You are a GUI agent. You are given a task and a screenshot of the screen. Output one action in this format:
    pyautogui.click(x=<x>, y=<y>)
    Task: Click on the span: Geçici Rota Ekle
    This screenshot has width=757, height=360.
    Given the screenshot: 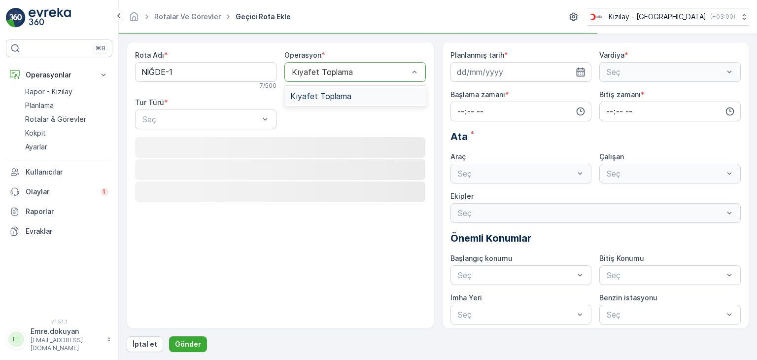 What is the action you would take?
    pyautogui.click(x=263, y=17)
    